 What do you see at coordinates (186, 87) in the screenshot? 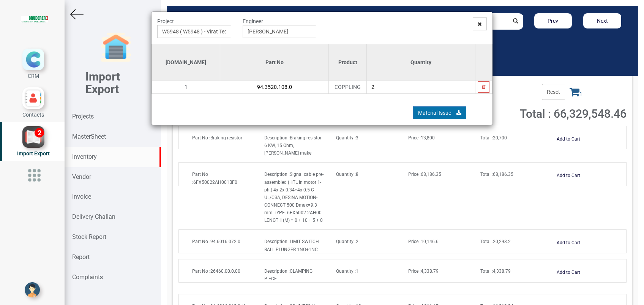
I see `td: 1` at bounding box center [186, 87].